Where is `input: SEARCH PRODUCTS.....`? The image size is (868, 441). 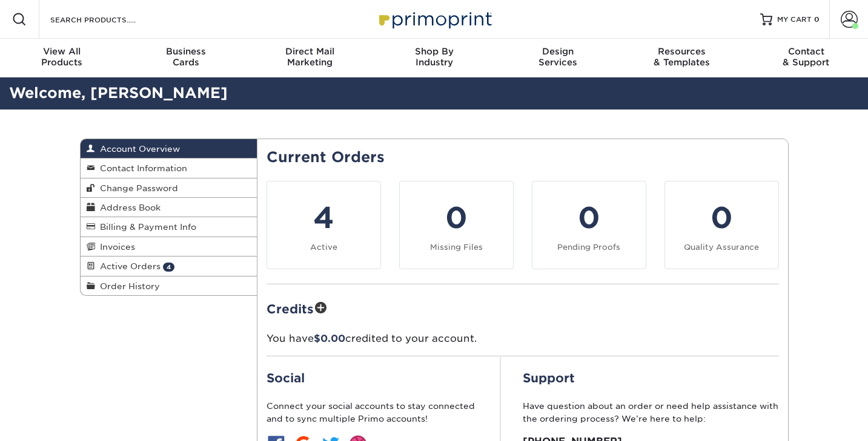 input: SEARCH PRODUCTS..... is located at coordinates (108, 20).